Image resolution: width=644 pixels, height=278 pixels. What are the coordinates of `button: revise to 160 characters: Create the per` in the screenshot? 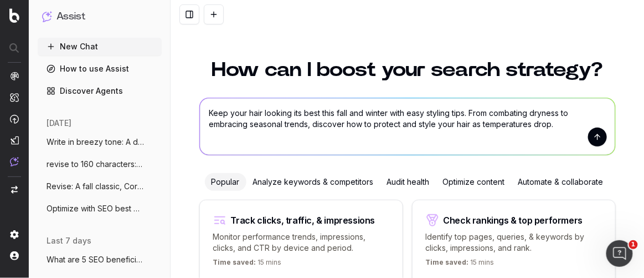 It's located at (100, 164).